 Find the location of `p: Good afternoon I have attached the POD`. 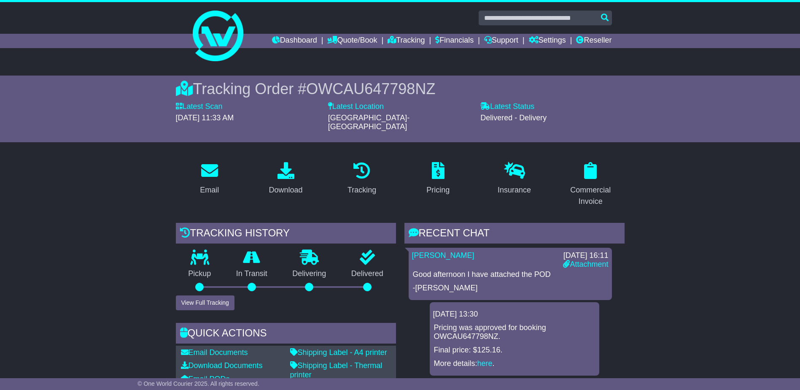

p: Good afternoon I have attached the POD is located at coordinates (510, 275).